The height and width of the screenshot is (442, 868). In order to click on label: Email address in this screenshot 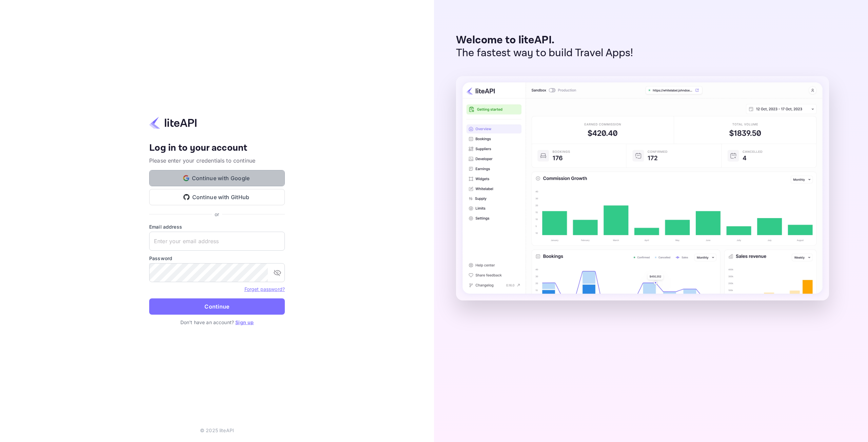, I will do `click(217, 227)`.